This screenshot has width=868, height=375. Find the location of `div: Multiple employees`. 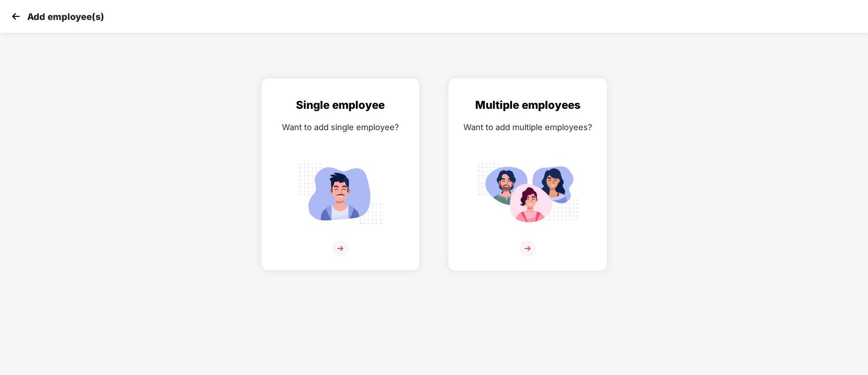

div: Multiple employees is located at coordinates (528, 105).